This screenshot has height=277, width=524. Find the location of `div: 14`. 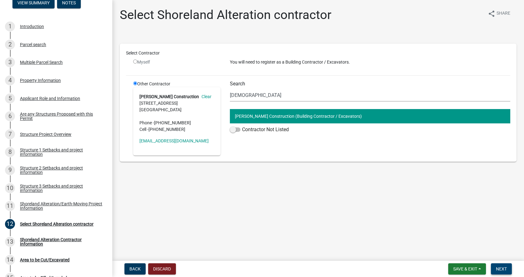

div: 14 is located at coordinates (10, 260).